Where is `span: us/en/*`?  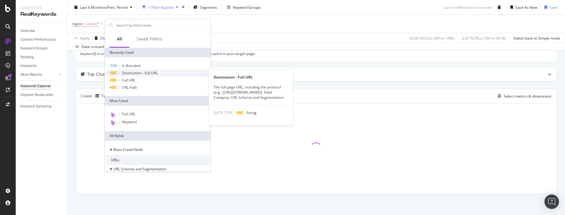
span: us/en/* is located at coordinates (93, 24).